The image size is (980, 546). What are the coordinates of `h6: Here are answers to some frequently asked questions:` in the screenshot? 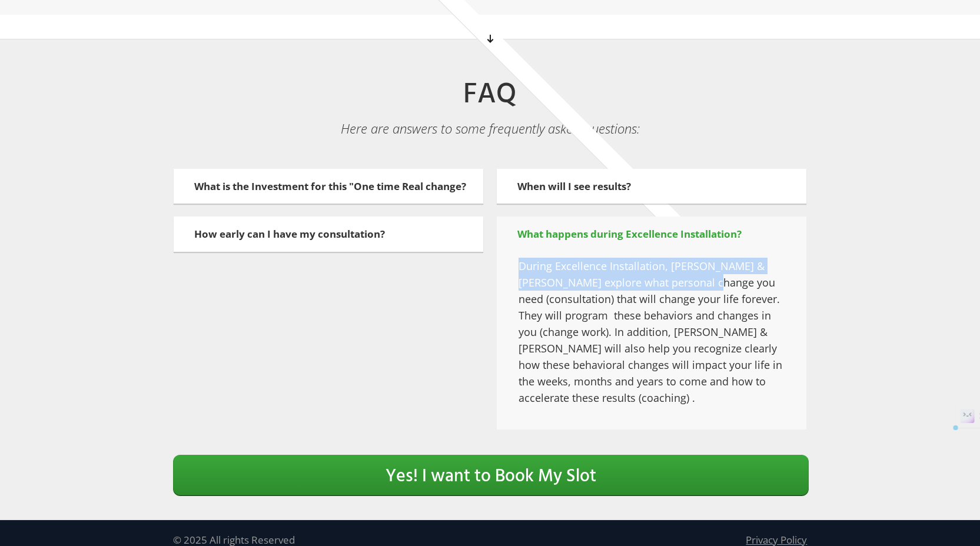 It's located at (490, 128).